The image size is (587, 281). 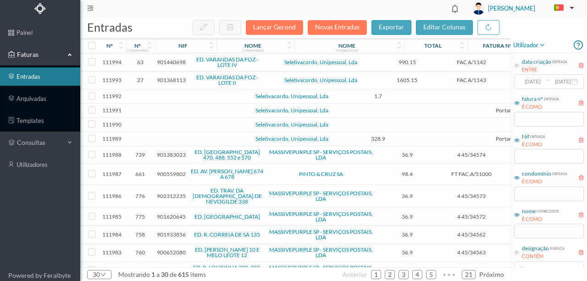 I want to click on span: próximo, so click(x=491, y=274).